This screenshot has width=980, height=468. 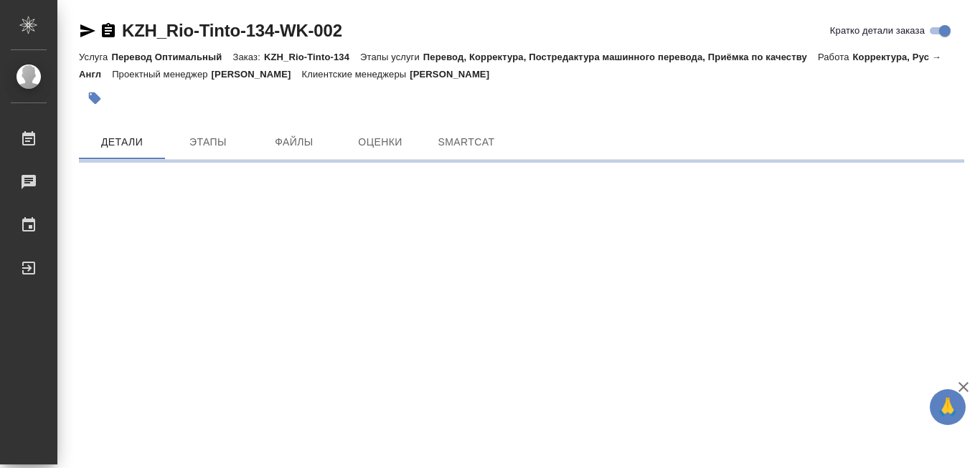 I want to click on button: Скопировать ссылку для ЯМессенджера, so click(x=87, y=31).